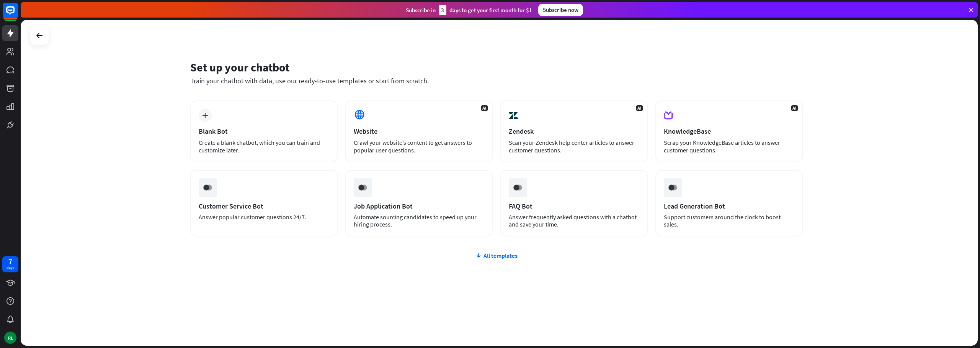 This screenshot has width=980, height=348. What do you see at coordinates (443, 10) in the screenshot?
I see `div: 3` at bounding box center [443, 10].